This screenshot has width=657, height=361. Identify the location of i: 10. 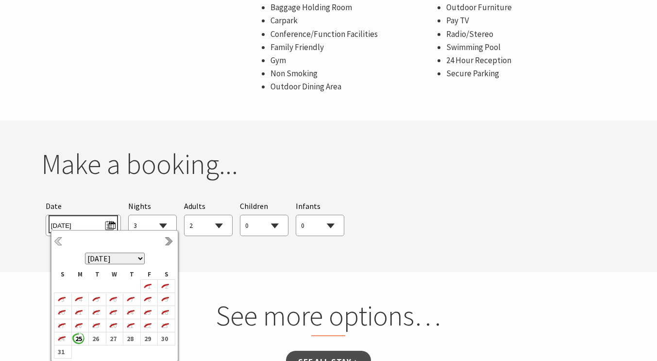
(61, 312).